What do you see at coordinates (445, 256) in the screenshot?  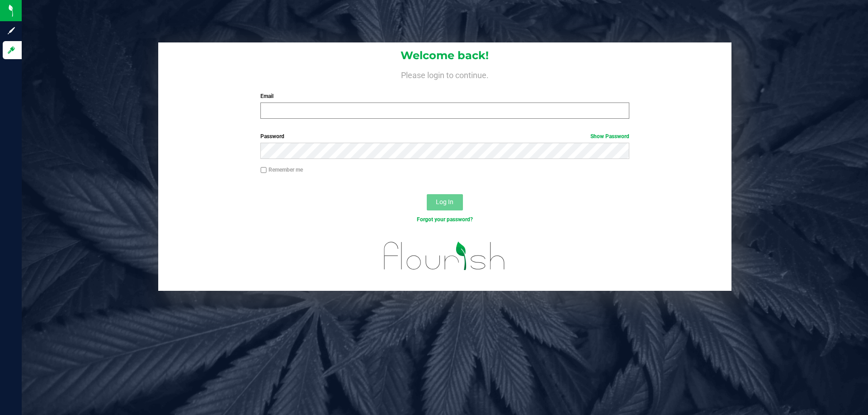 I see `img: flourish_logo.svg` at bounding box center [445, 256].